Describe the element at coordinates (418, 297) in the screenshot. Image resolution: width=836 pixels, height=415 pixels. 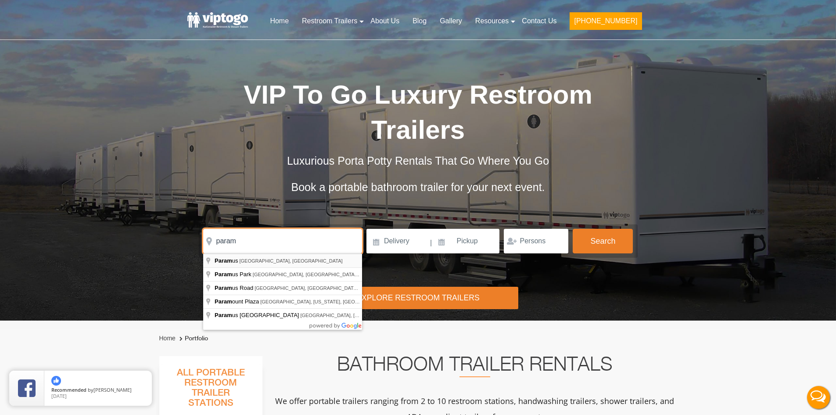
I see `div: Explore Restroom Trailers` at that location.